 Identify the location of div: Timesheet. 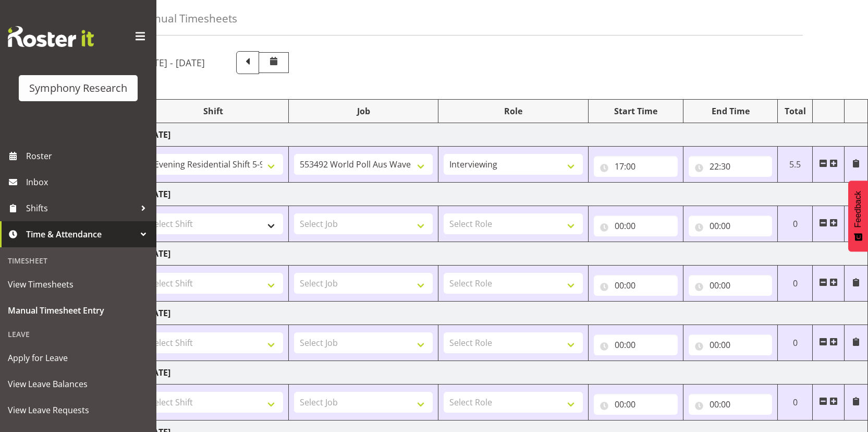
(78, 260).